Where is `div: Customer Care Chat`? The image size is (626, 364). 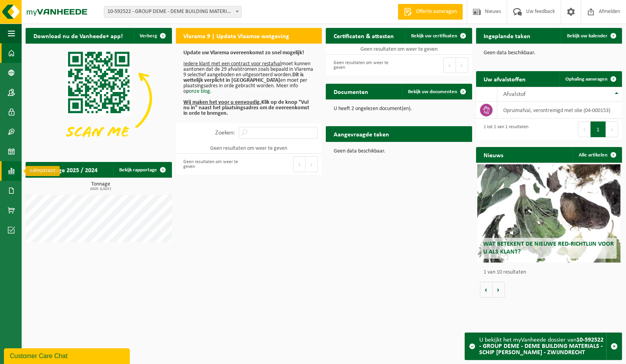 div: Customer Care Chat is located at coordinates (63, 9).